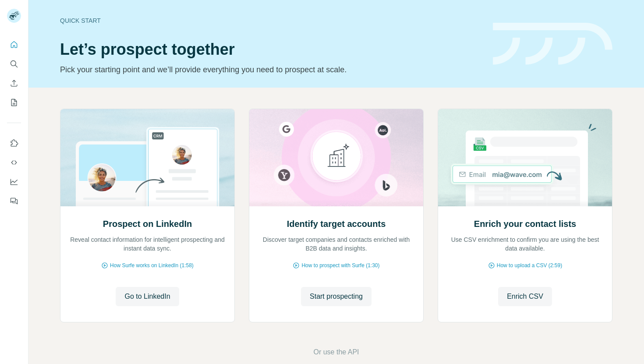  I want to click on button: Go to LinkedIn, so click(147, 297).